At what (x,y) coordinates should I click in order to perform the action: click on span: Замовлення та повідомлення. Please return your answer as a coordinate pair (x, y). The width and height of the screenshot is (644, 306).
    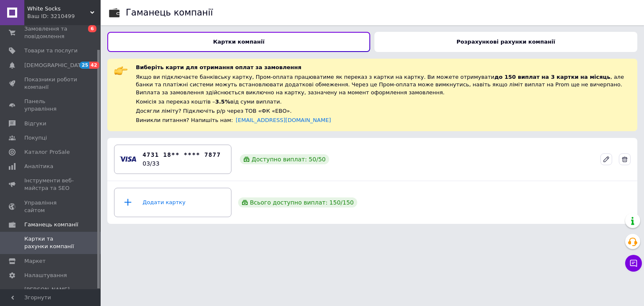
    Looking at the image, I should click on (51, 32).